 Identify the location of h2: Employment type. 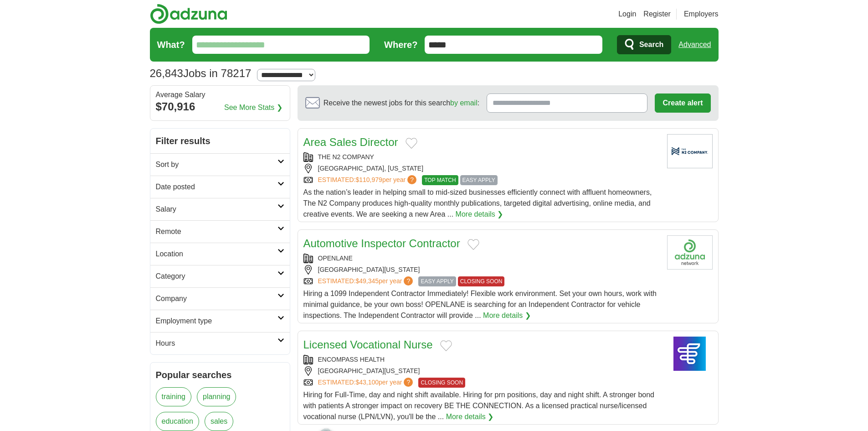
(217, 321).